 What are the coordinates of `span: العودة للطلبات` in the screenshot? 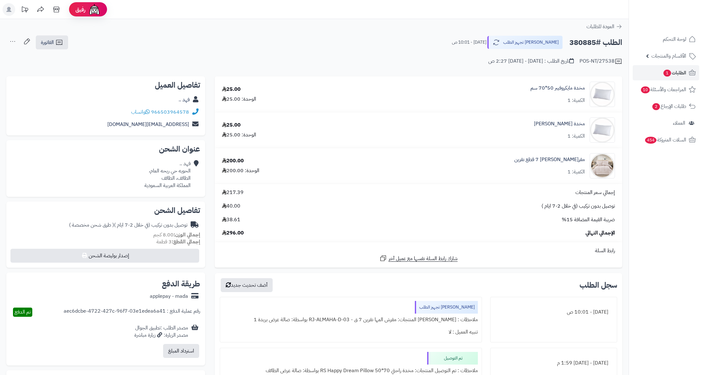 It's located at (600, 27).